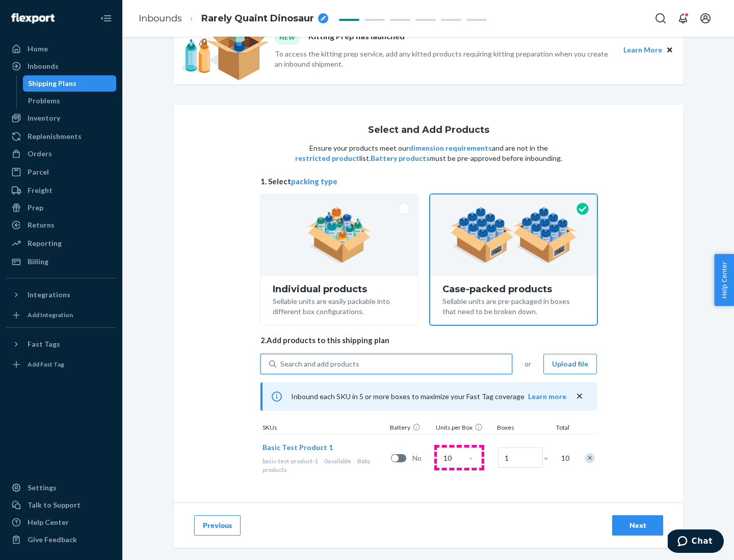 This screenshot has width=734, height=560. What do you see at coordinates (44, 244) in the screenshot?
I see `div: Reporting` at bounding box center [44, 244].